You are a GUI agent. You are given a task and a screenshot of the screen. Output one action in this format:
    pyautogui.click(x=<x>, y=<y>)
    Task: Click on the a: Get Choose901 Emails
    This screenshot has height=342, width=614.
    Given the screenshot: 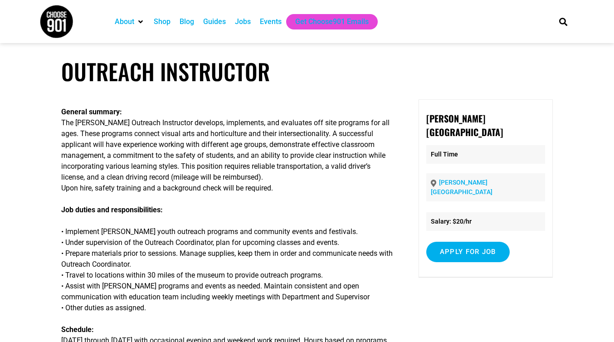 What is the action you would take?
    pyautogui.click(x=332, y=22)
    